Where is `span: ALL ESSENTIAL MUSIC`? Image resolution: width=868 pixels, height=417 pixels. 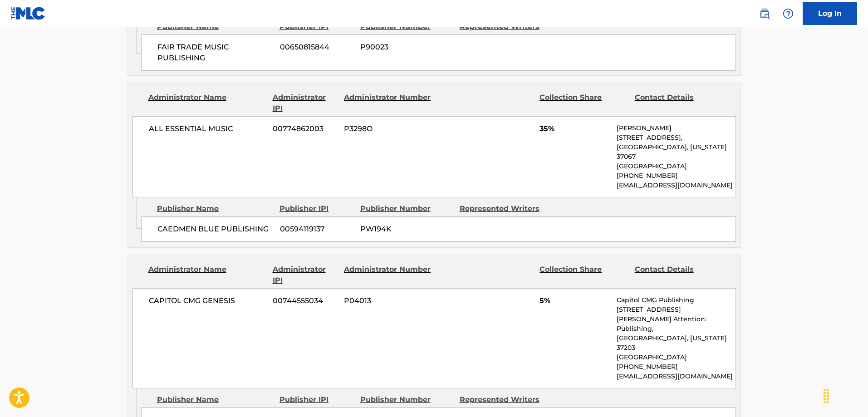
span: ALL ESSENTIAL MUSIC is located at coordinates (208, 129).